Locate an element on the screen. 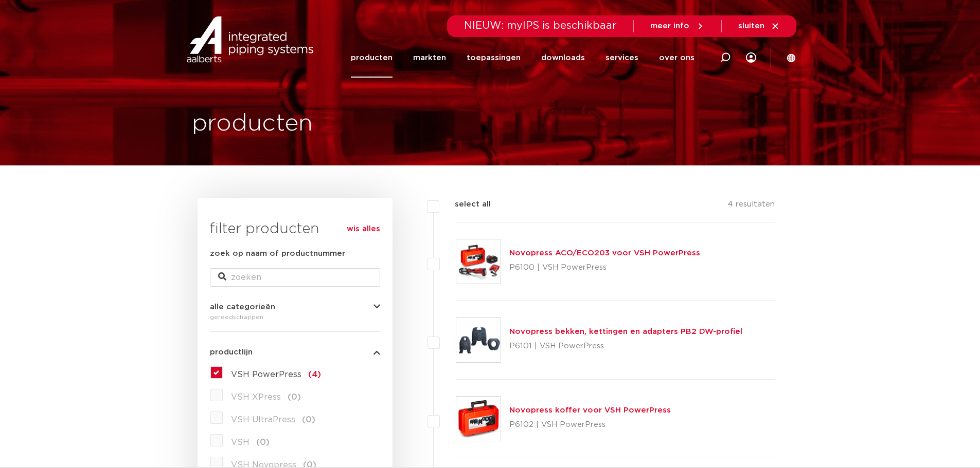 This screenshot has width=980, height=468. img: Thumbnail for Novopress ACO/ECO203 voor VSH PowerPress is located at coordinates (478, 262).